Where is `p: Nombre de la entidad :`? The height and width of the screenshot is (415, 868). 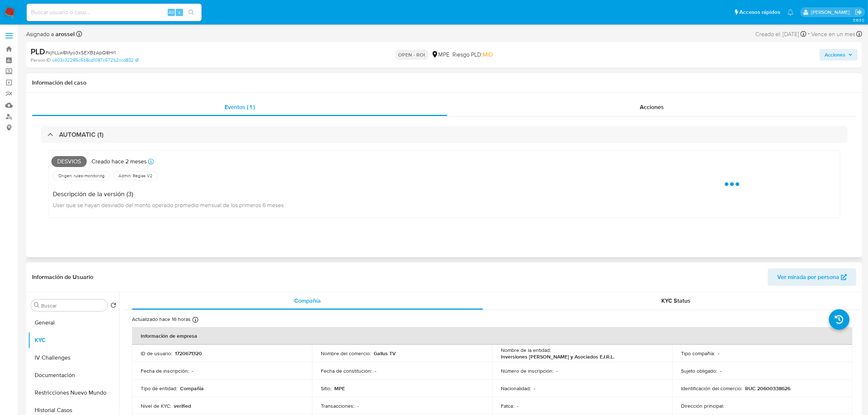
p: Nombre de la entidad : is located at coordinates (526, 350).